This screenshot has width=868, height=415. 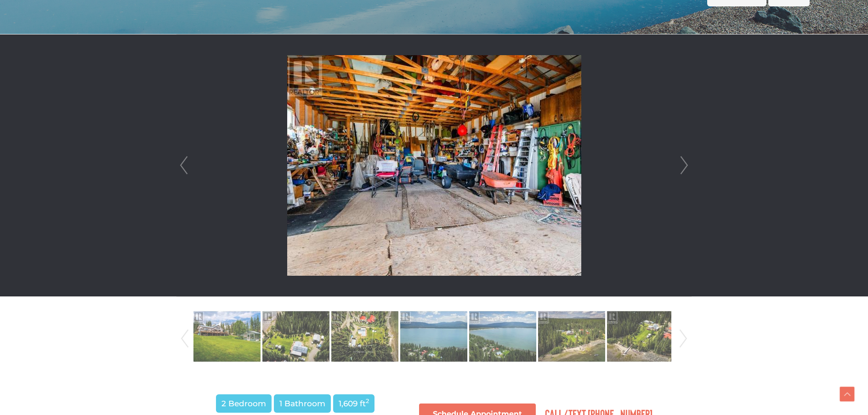 I want to click on span: 1 Bathroom, so click(x=303, y=403).